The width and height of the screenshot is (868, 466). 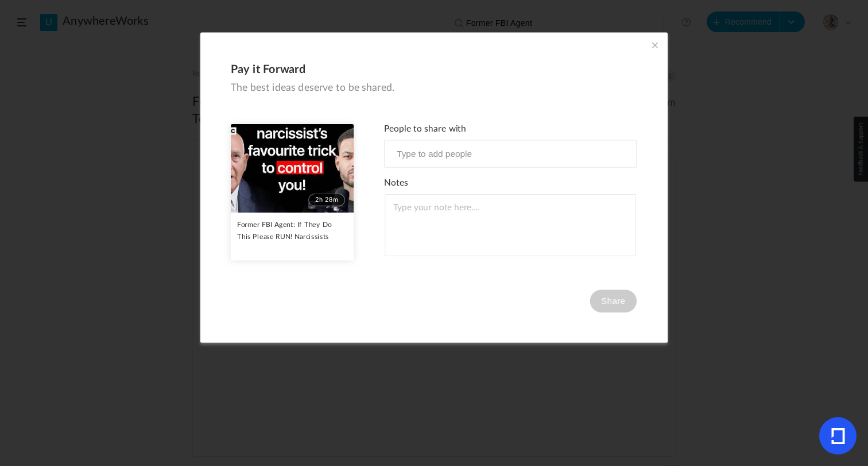 What do you see at coordinates (511, 129) in the screenshot?
I see `h3: People to share with` at bounding box center [511, 129].